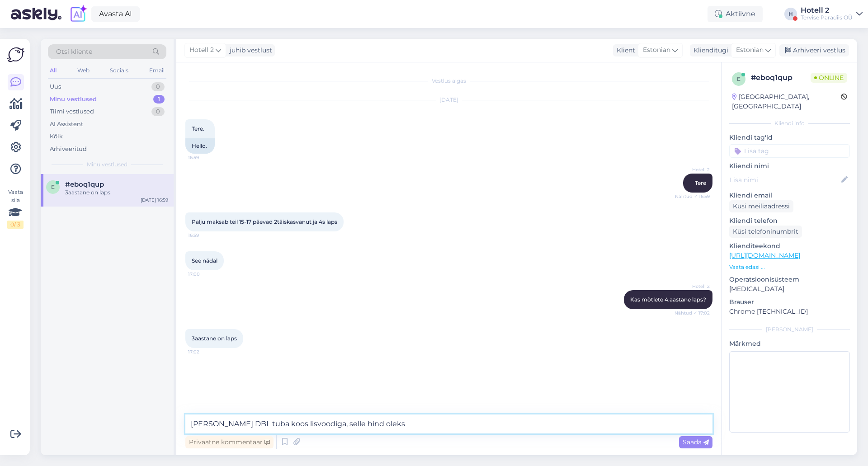 This screenshot has width=868, height=466. Describe the element at coordinates (784, 180) in the screenshot. I see `input: Lisa nimi` at that location.